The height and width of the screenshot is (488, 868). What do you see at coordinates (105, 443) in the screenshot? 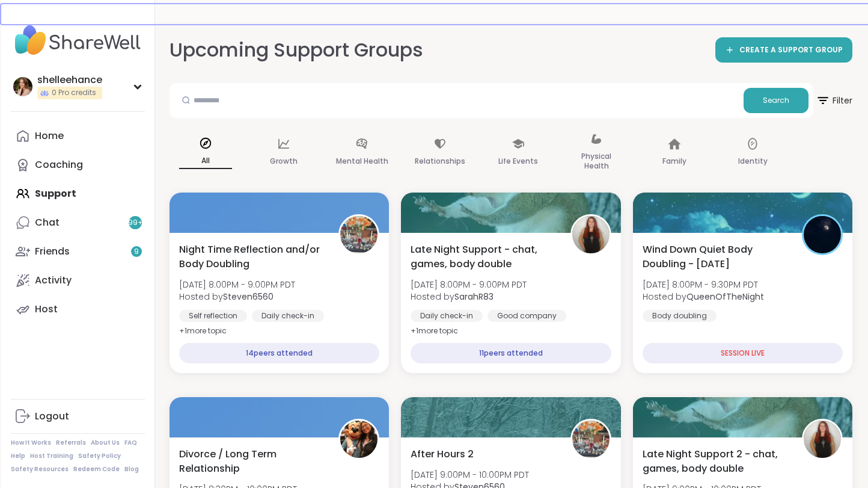
I see `a: About Us` at bounding box center [105, 443].